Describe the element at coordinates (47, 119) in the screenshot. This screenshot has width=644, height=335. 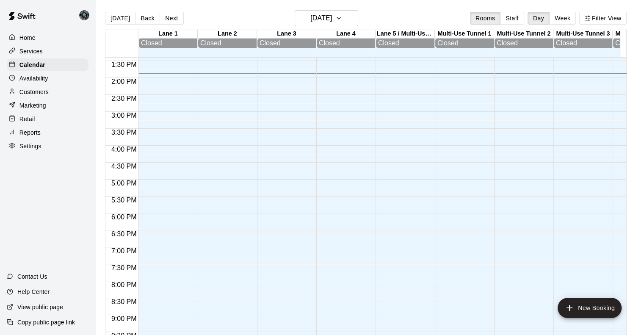
I see `a: Retail` at that location.